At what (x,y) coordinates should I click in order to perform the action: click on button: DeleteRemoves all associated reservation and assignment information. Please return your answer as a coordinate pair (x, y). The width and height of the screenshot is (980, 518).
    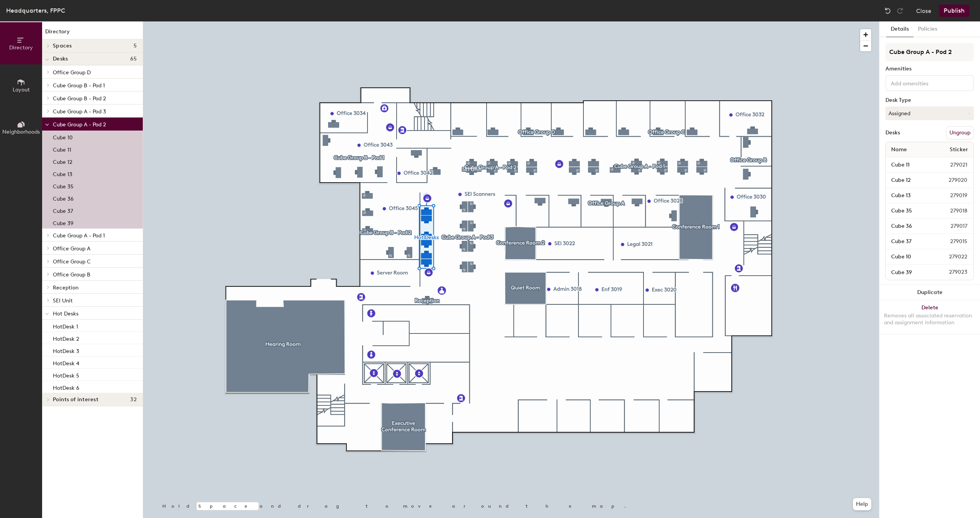
    Looking at the image, I should click on (930, 317).